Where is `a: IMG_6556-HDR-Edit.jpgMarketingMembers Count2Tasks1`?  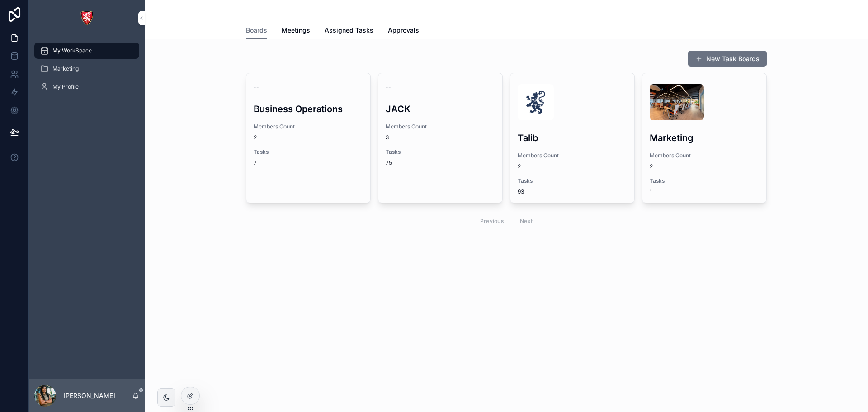 a: IMG_6556-HDR-Edit.jpgMarketingMembers Count2Tasks1 is located at coordinates (704, 138).